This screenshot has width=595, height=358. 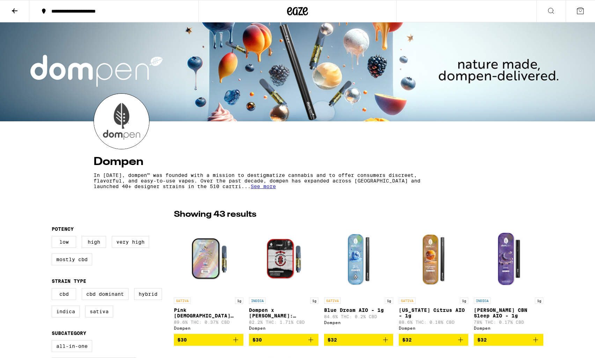 I want to click on img: Dompen logo, so click(x=122, y=121).